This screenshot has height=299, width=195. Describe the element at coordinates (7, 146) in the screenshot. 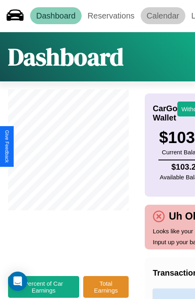

I see `div: Give Feedback` at that location.